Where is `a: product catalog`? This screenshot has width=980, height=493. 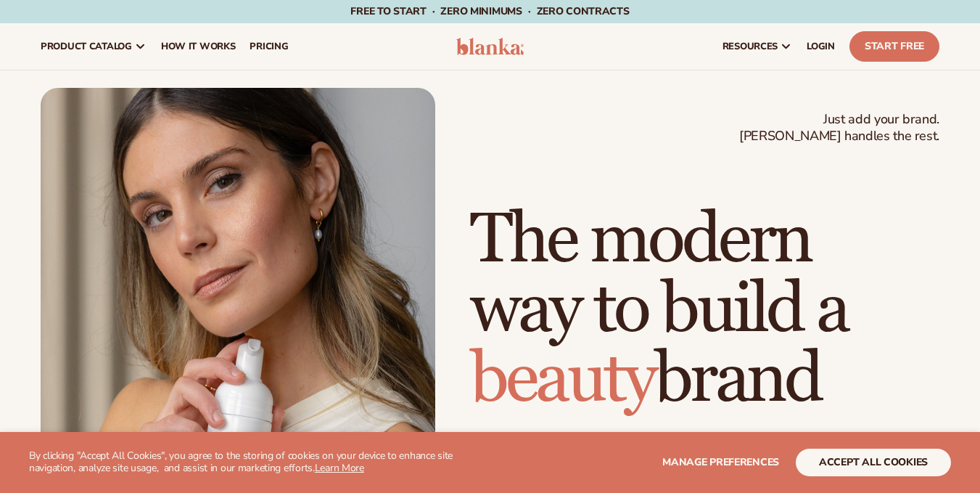
a: product catalog is located at coordinates (93, 46).